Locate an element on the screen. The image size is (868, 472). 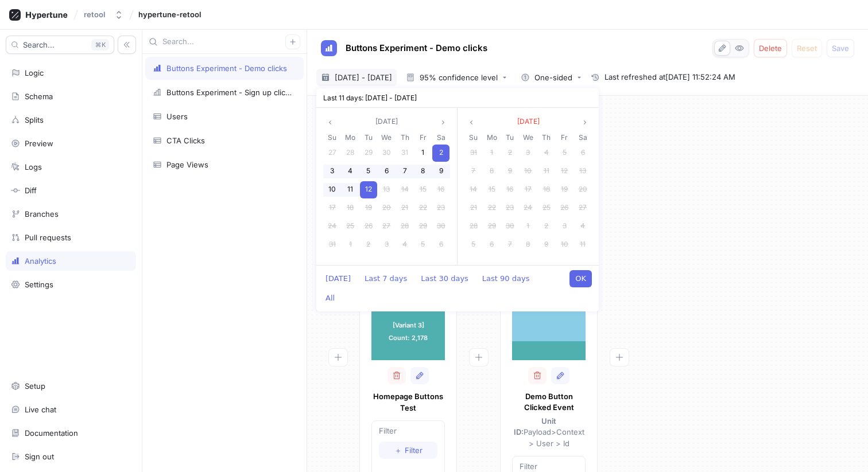
span: 13 is located at coordinates (582, 170).